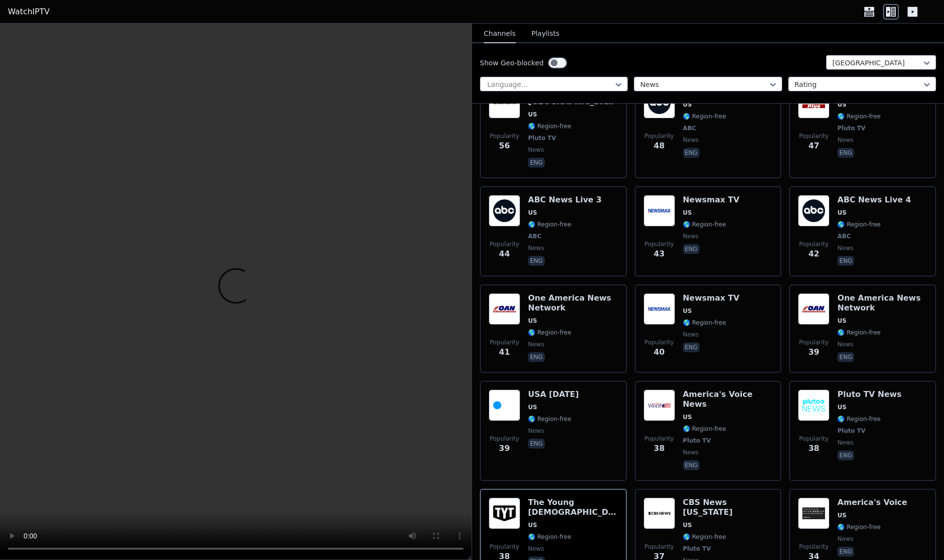 The height and width of the screenshot is (560, 944). What do you see at coordinates (505, 405) in the screenshot?
I see `img: USA TODAY` at bounding box center [505, 405].